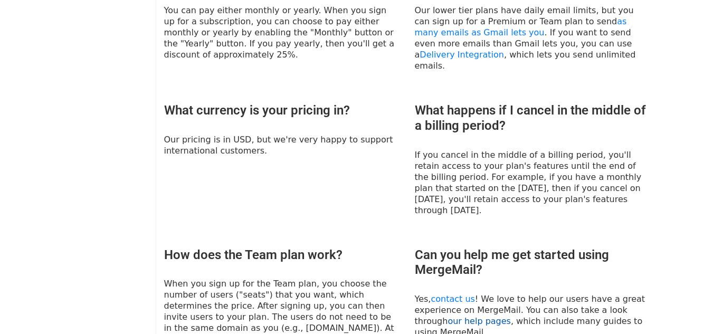 The width and height of the screenshot is (713, 334). What do you see at coordinates (521, 27) in the screenshot?
I see `a: as many emails as Gmail lets you` at bounding box center [521, 27].